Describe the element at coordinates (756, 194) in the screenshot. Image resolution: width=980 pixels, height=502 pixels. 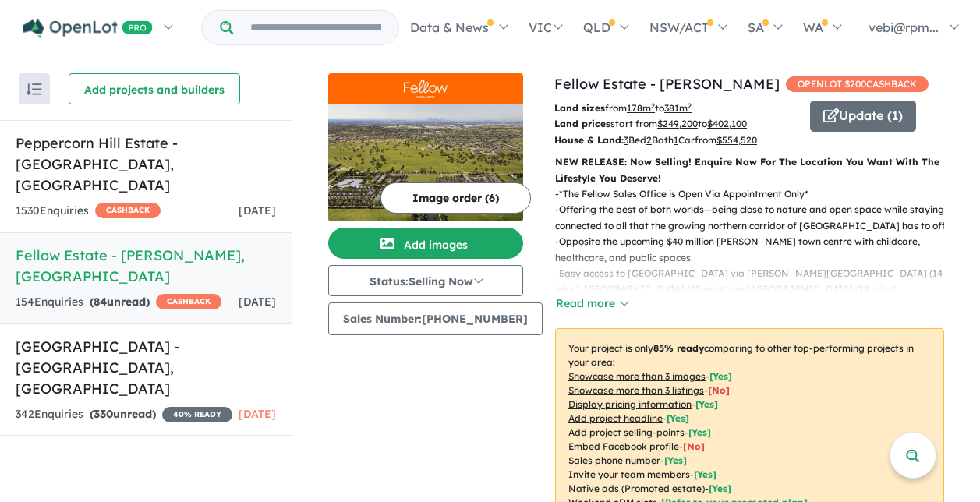
I see `p: - *The Fellow Sales Office is Open Via Appointment Only*` at that location.